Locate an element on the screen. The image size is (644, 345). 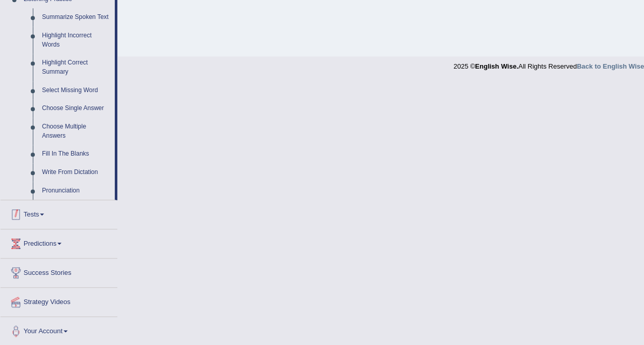
a: Highlight Correct Summary is located at coordinates (76, 67).